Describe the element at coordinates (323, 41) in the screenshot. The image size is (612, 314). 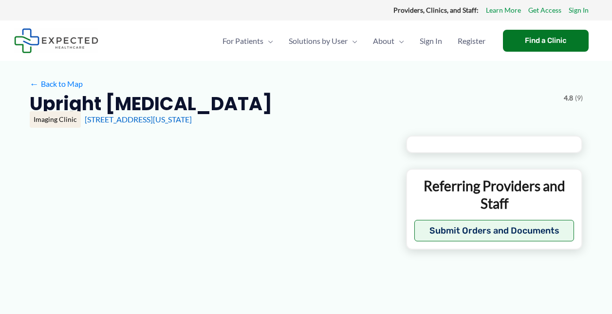
I see `a: Solutions by UserMenu Toggle` at that location.